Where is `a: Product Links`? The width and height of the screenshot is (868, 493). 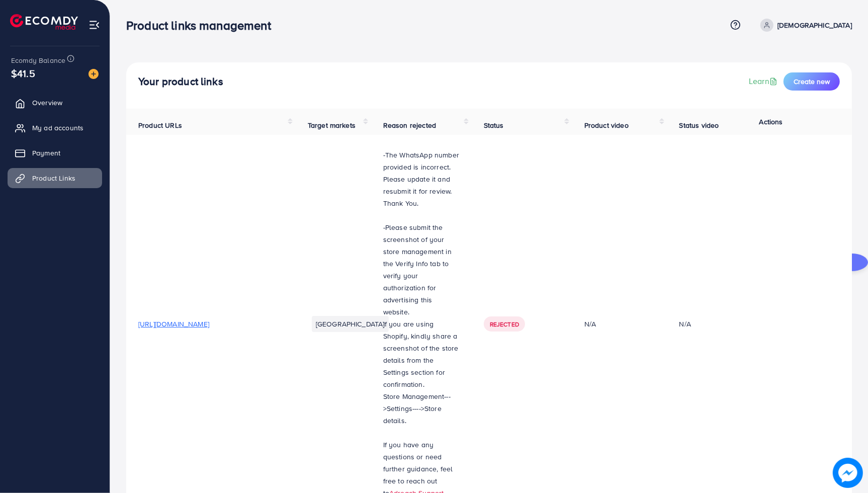 a: Product Links is located at coordinates (55, 178).